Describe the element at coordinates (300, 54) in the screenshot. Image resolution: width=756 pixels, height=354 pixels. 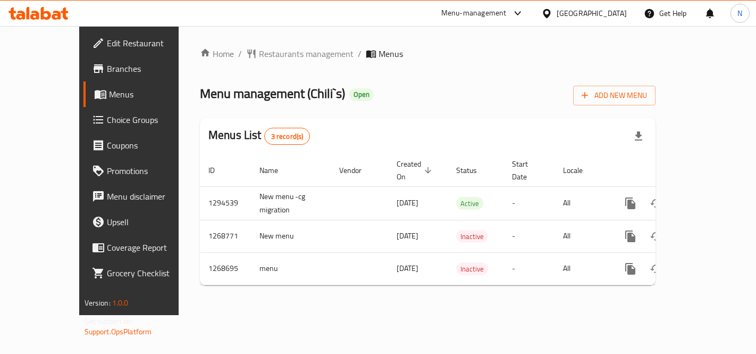
I see `a: Restaurants management` at that location.